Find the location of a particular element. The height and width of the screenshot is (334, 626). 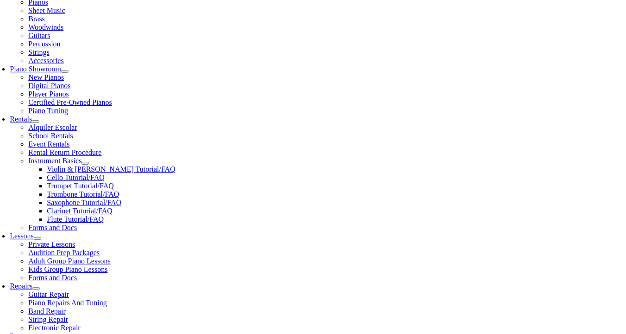

a: Event Rentals is located at coordinates (49, 144).